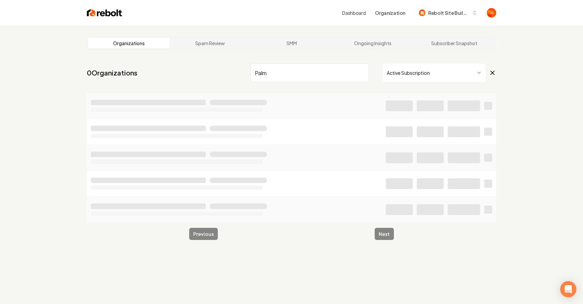  I want to click on img: James Shamoun, so click(491, 13).